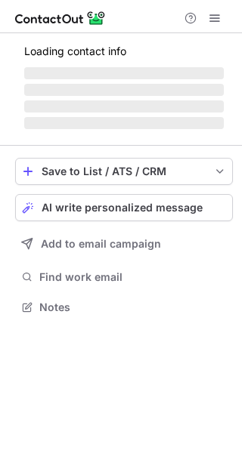 This screenshot has width=242, height=453. What do you see at coordinates (124, 244) in the screenshot?
I see `button: Add to email campaign` at bounding box center [124, 244].